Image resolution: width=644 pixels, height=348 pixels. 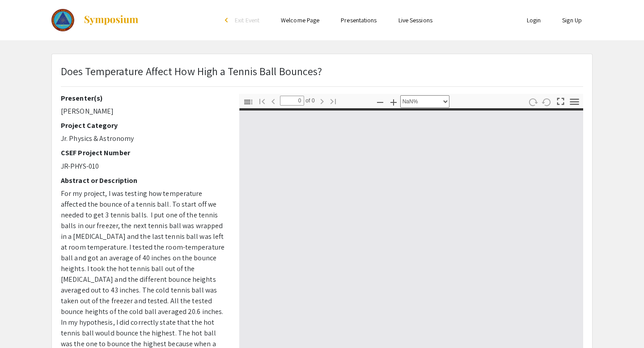 What do you see at coordinates (111, 20) in the screenshot?
I see `img: Symposium by ForagerOne` at bounding box center [111, 20].